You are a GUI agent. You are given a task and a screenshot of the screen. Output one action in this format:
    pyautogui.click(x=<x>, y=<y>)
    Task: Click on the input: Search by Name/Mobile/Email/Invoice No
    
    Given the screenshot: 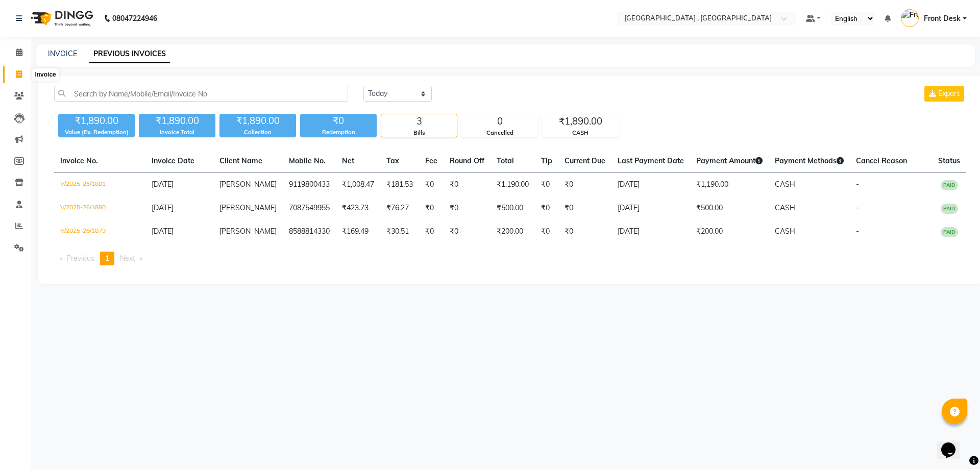 What is the action you would take?
    pyautogui.click(x=201, y=93)
    